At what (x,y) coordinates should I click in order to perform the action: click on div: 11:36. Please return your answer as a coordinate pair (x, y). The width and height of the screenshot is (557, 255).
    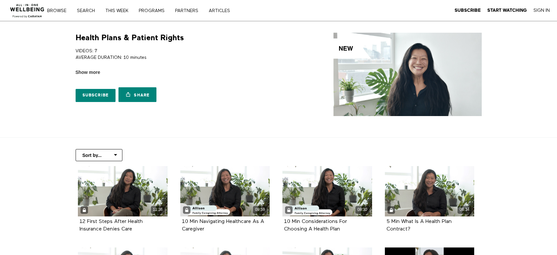
    Looking at the image, I should click on (158, 210).